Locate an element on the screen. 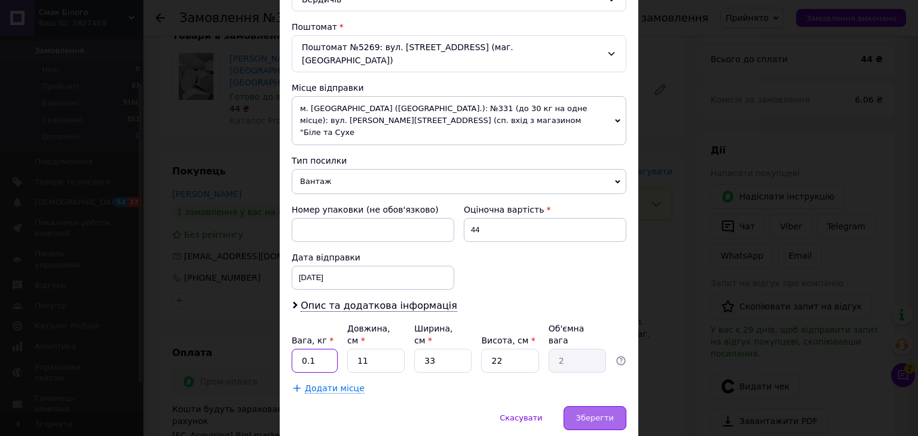  div: Оціночна вартість is located at coordinates (545, 210).